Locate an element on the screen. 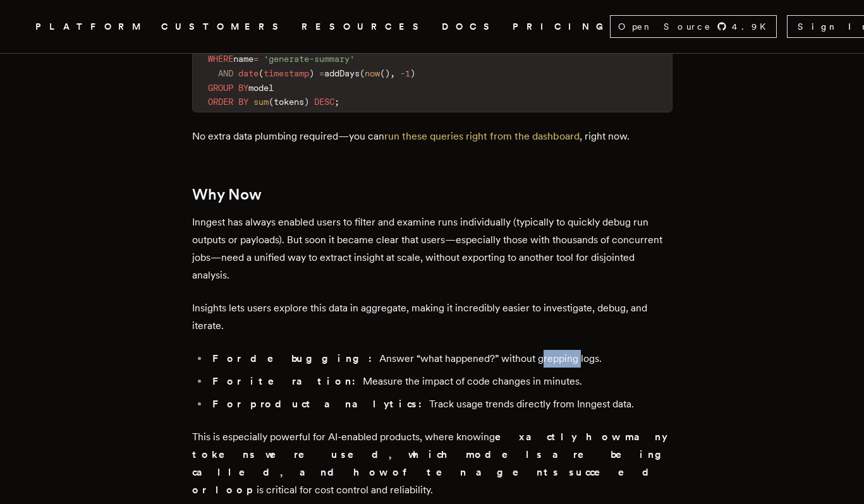 The height and width of the screenshot is (504, 864). span: sum is located at coordinates (261, 102).